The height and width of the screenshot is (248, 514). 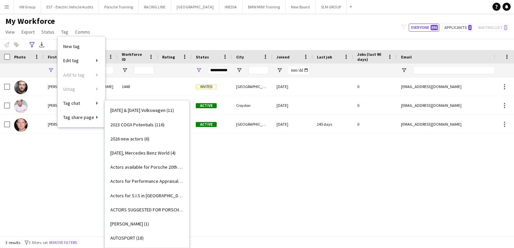 I want to click on a: View, so click(x=10, y=32).